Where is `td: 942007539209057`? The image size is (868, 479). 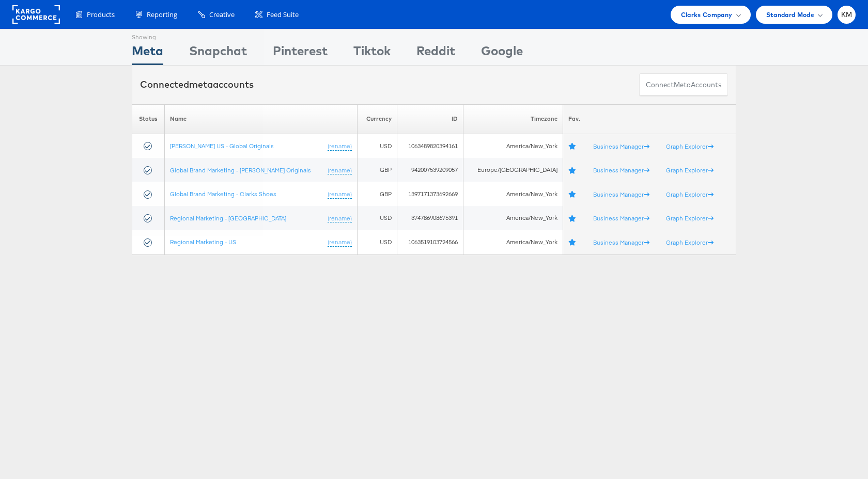 td: 942007539209057 is located at coordinates (430, 170).